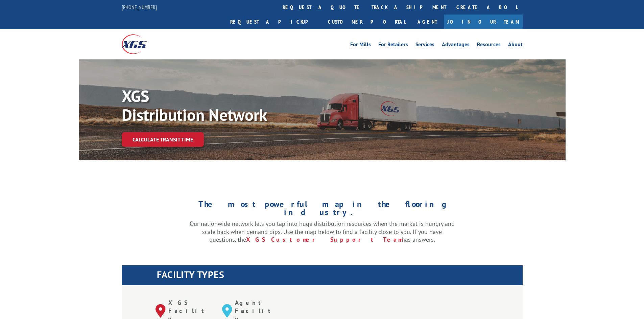 The image size is (644, 319). Describe the element at coordinates (322, 210) in the screenshot. I see `h1: The most powerful map in the flooring industry.` at that location.